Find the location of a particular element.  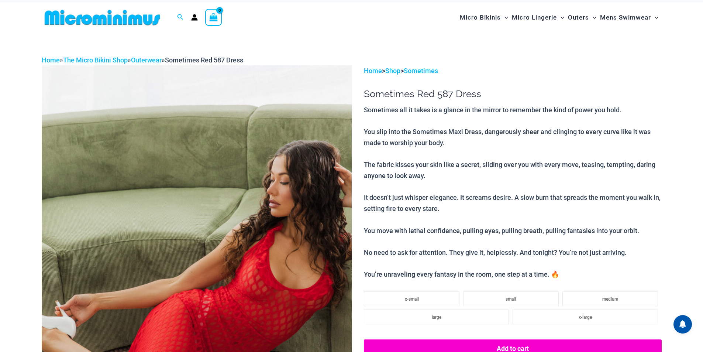

a: Micro BikinisMenu ToggleMenu Toggle is located at coordinates (484, 17).